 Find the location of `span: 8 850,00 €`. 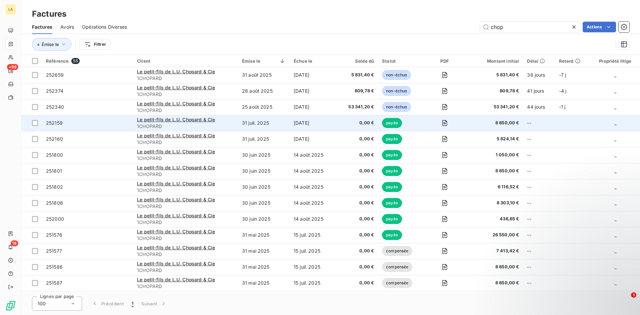

span: 8 850,00 € is located at coordinates (494, 123).